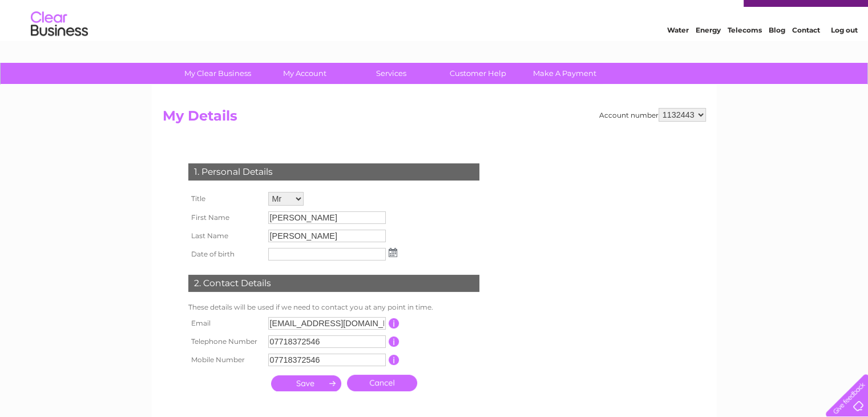 This screenshot has width=868, height=417. What do you see at coordinates (777, 52) in the screenshot?
I see `a: Blog` at bounding box center [777, 52].